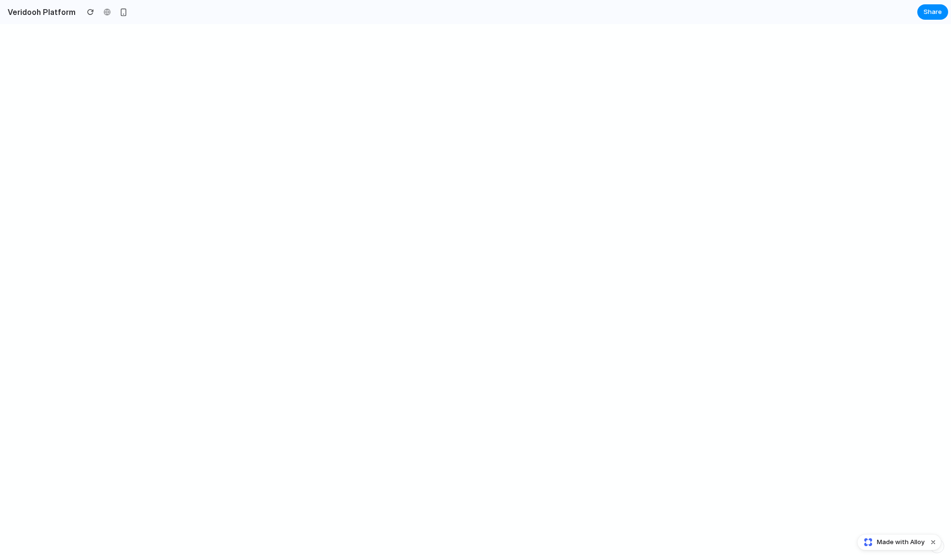 The width and height of the screenshot is (951, 560). Describe the element at coordinates (900, 543) in the screenshot. I see `span: Made with Alloy` at that location.